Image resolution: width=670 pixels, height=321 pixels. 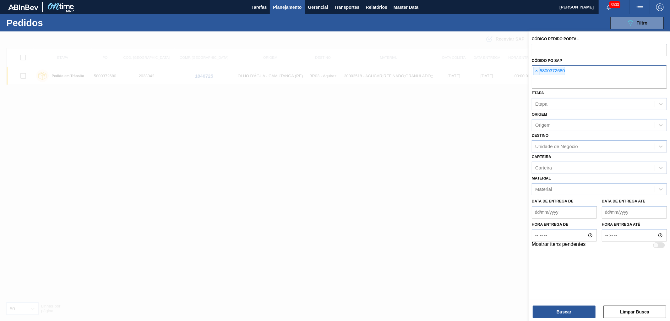 I want to click on label: Data de Entrega até, so click(x=624, y=201).